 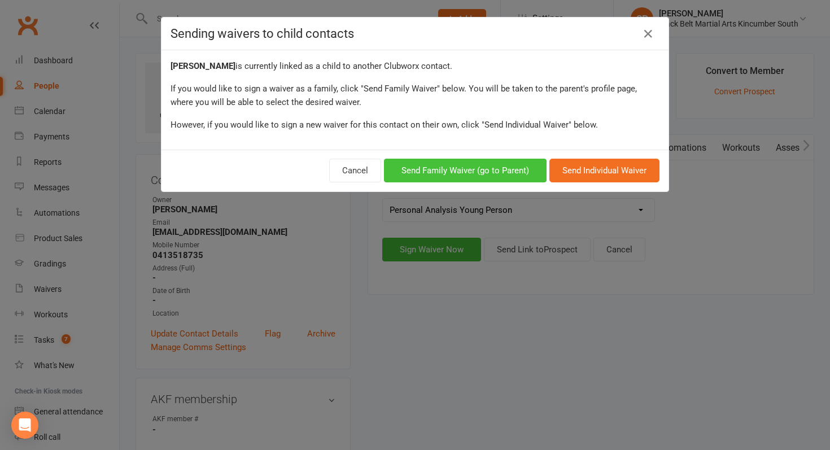 What do you see at coordinates (604, 170) in the screenshot?
I see `button: Send Individual Waiver` at bounding box center [604, 170].